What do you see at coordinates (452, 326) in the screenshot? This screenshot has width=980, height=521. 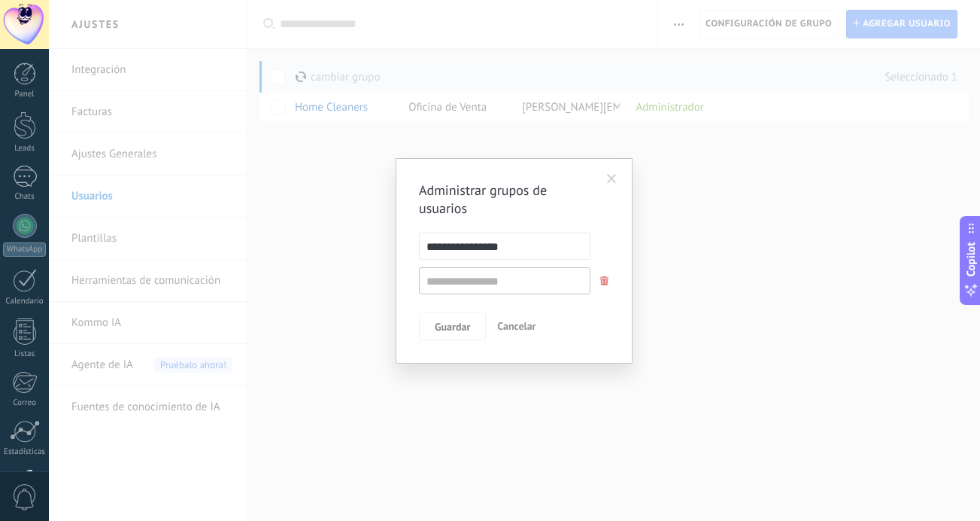 I see `button: Guardar` at bounding box center [452, 326].